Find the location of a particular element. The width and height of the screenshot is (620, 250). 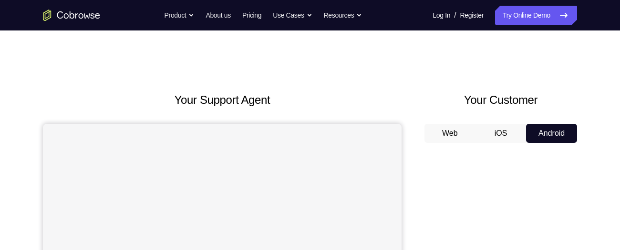

button: Resources is located at coordinates (343, 15).